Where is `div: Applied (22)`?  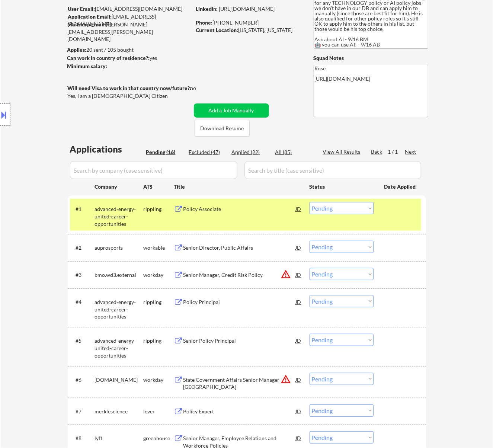 div: Applied (22) is located at coordinates (250, 152).